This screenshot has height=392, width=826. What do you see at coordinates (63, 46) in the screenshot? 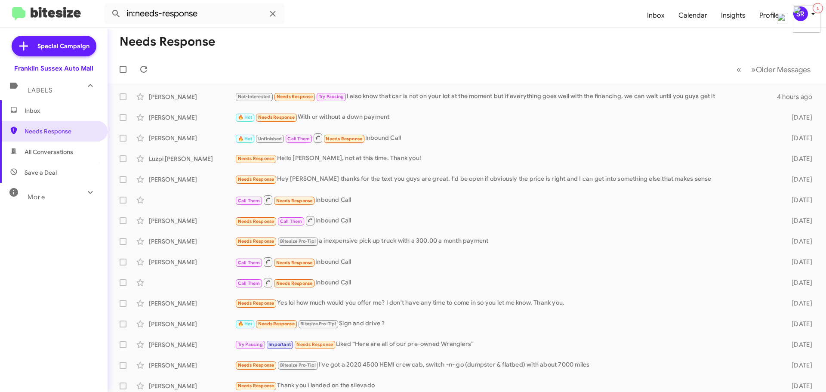
I see `span: Special Campaign` at bounding box center [63, 46].